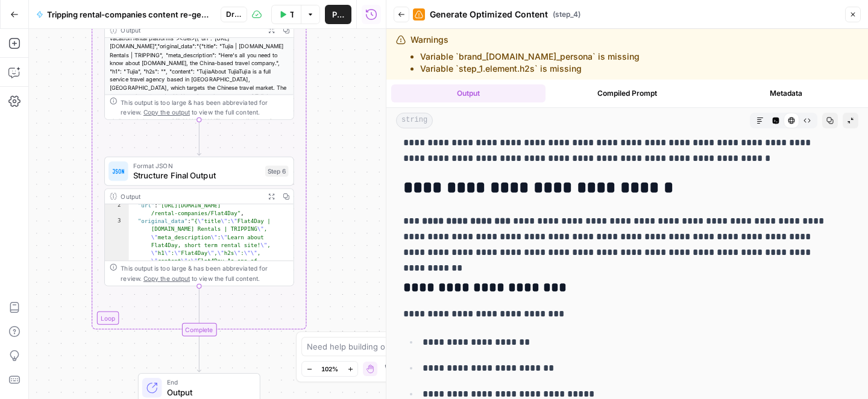 The image size is (868, 399). I want to click on span: string, so click(414, 120).